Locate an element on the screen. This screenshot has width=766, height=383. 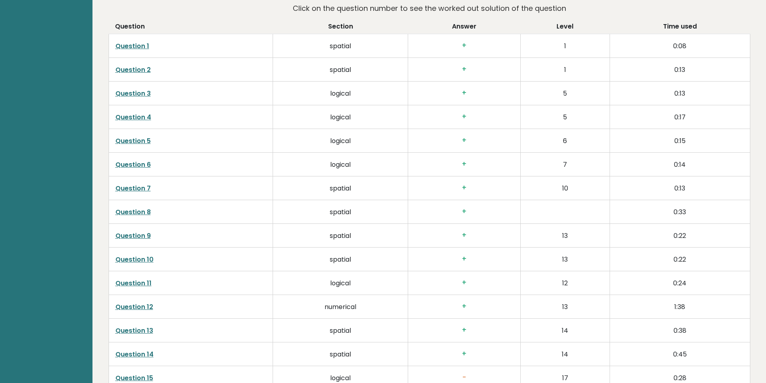
td: 0:15 is located at coordinates (680, 140).